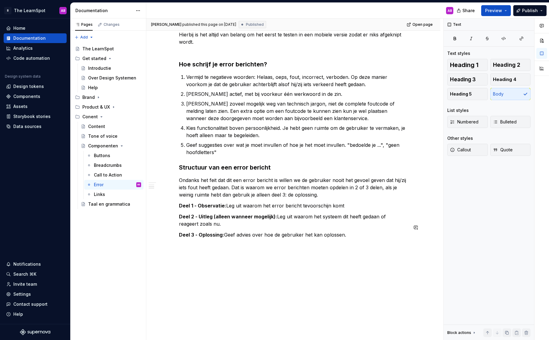  What do you see at coordinates (35, 10) in the screenshot?
I see `button: BThe LearnSpotAB` at bounding box center [35, 10].